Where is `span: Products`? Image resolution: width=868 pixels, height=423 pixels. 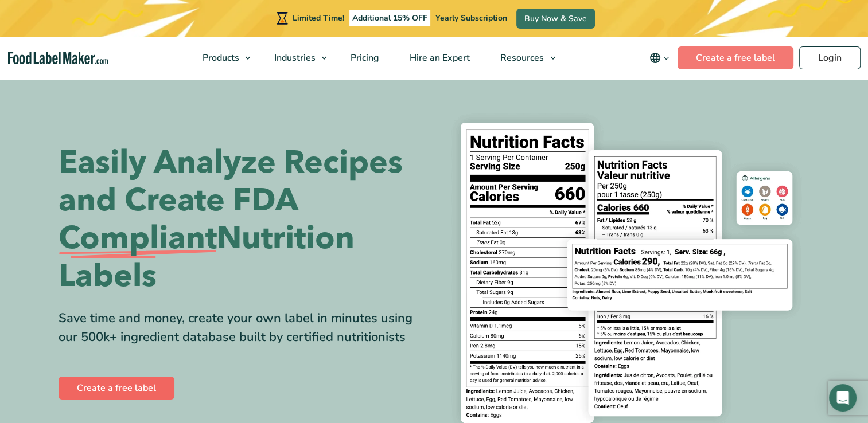 span: Products is located at coordinates (220, 58).